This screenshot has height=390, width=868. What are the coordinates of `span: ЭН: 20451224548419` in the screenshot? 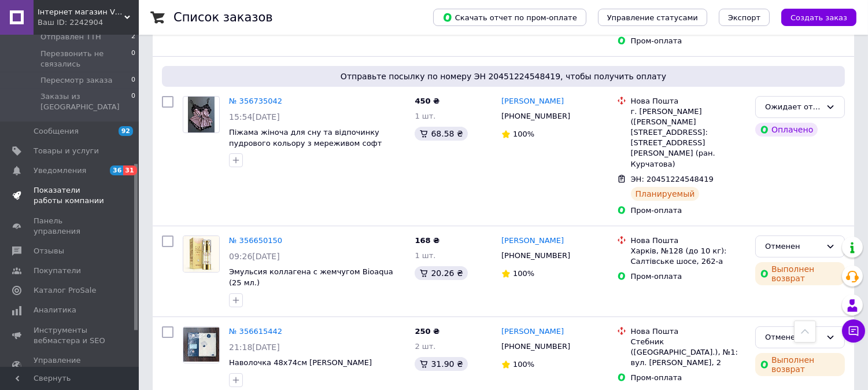 It's located at (672, 179).